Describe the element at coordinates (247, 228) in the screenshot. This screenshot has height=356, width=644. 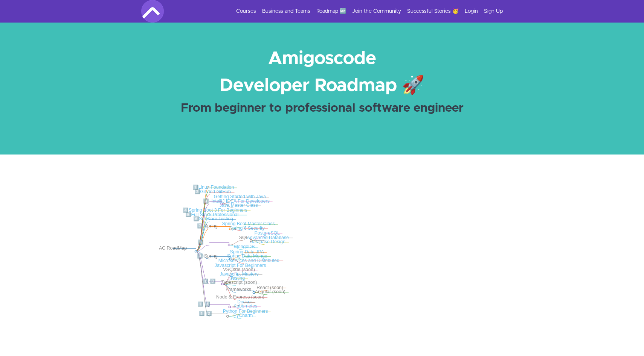
I see `a: Spring 6 Security` at that location.